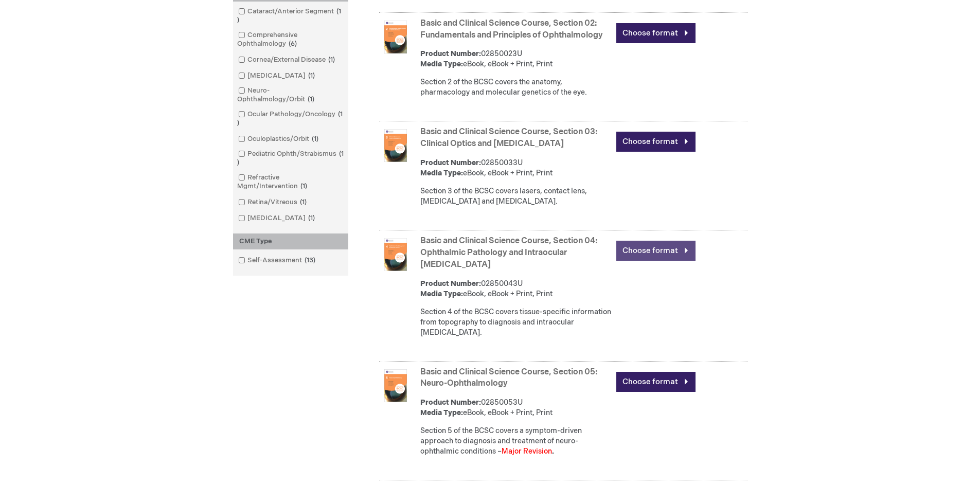 This screenshot has height=486, width=980. What do you see at coordinates (277, 260) in the screenshot?
I see `a: Self-Assessment13` at bounding box center [277, 260].